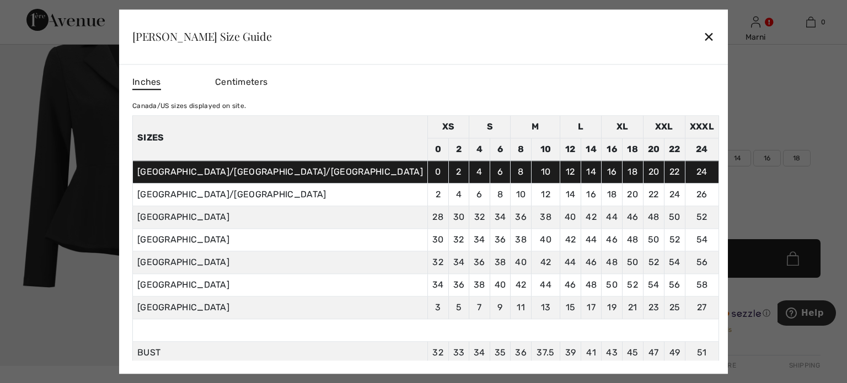  Describe the element at coordinates (591, 352) in the screenshot. I see `span: 41` at that location.